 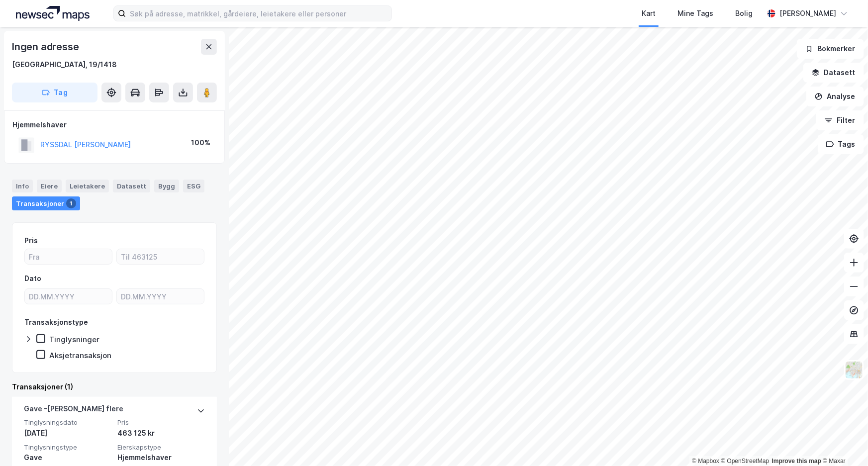 What do you see at coordinates (53, 13) in the screenshot?
I see `img: logo.a4113a55bc3d86da70a041830d287a7e.svg` at bounding box center [53, 13].